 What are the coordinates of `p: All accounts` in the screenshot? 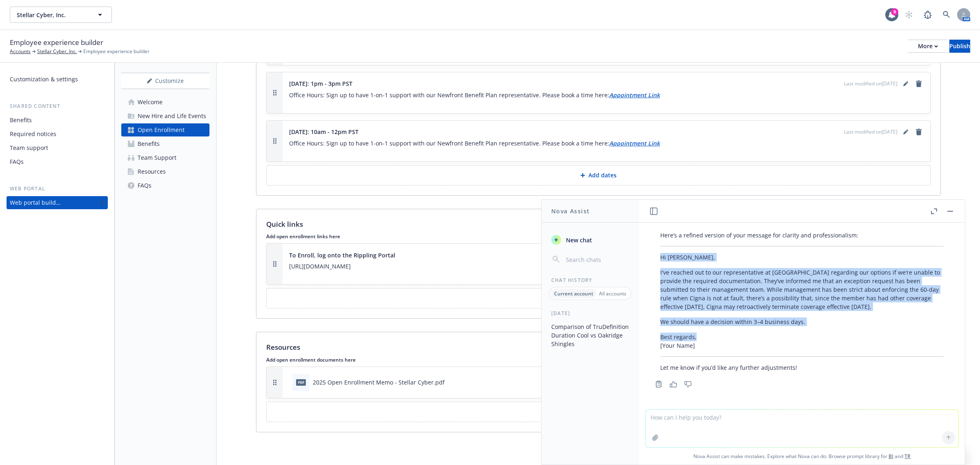 It's located at (613, 293).